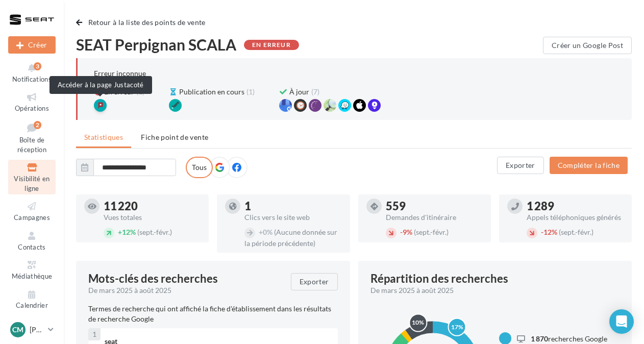 The height and width of the screenshot is (344, 644). I want to click on span: Fiche point de vente, so click(174, 137).